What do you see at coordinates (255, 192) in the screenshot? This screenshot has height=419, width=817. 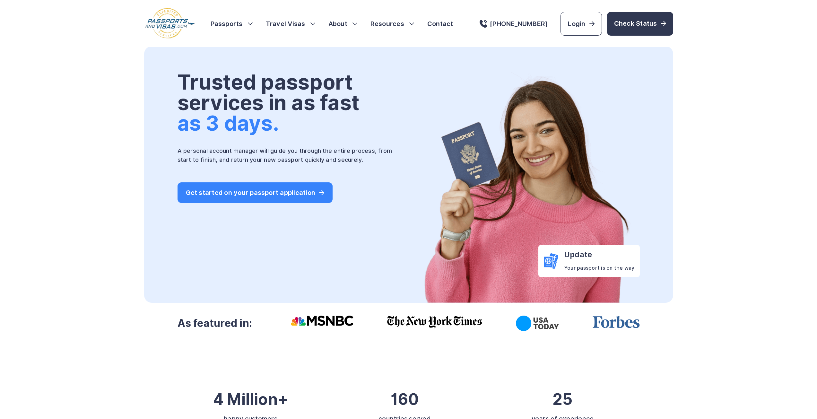 I see `a: Get started on your passport application` at bounding box center [255, 192].